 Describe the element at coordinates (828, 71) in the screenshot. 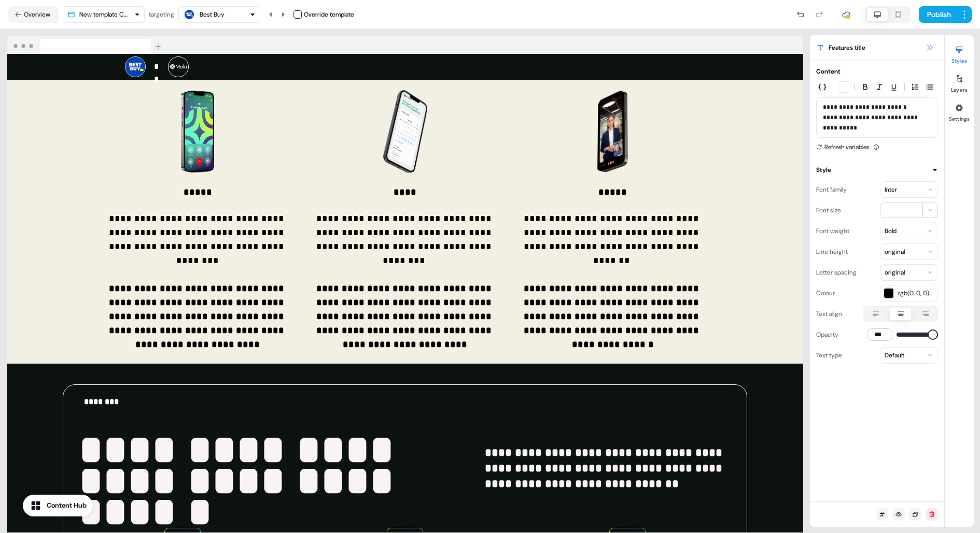

I see `div: Content` at that location.